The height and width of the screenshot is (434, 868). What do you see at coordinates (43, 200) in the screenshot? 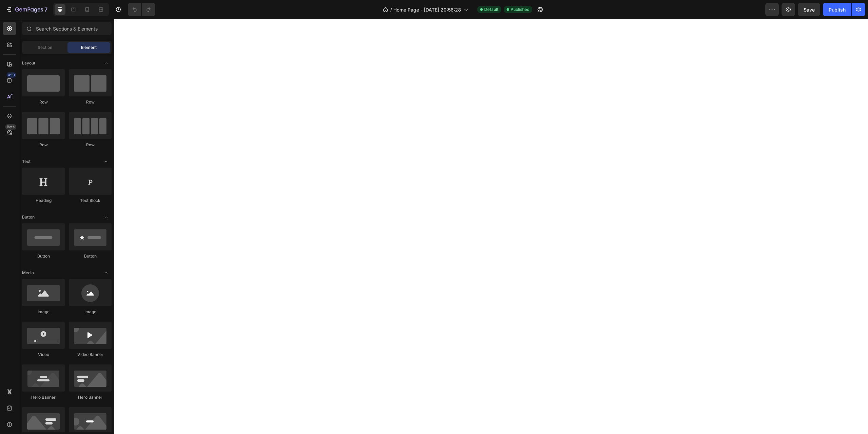
I see `div: Heading` at bounding box center [43, 200].